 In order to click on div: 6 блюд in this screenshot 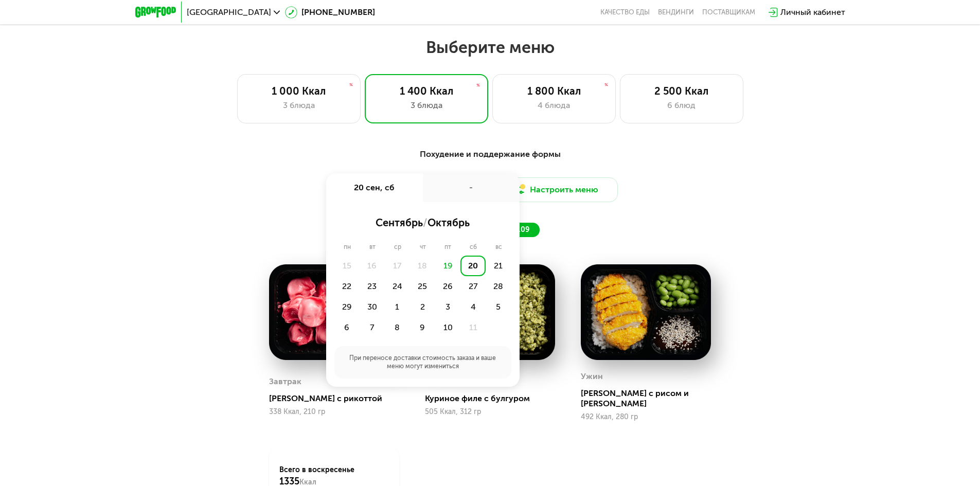, I will do `click(681, 105)`.